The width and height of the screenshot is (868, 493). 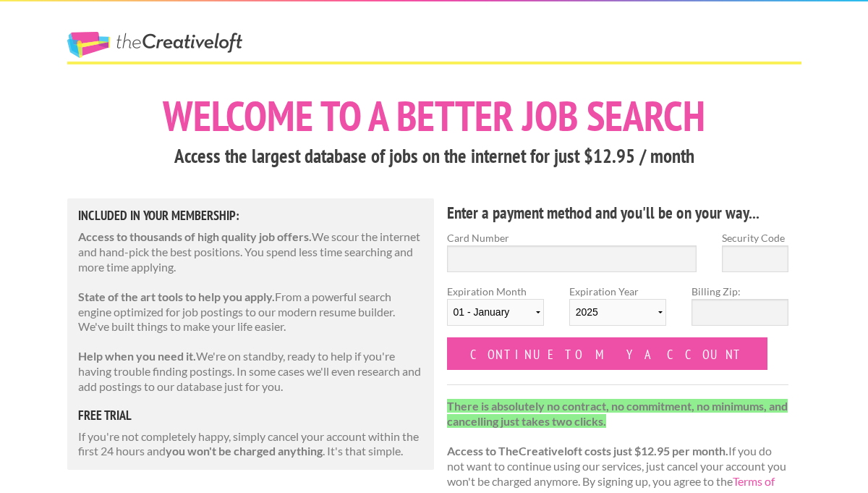 I want to click on p: We scour the internet and hand-pick the best positions. You spend less time searching and more ti..., so click(x=251, y=252).